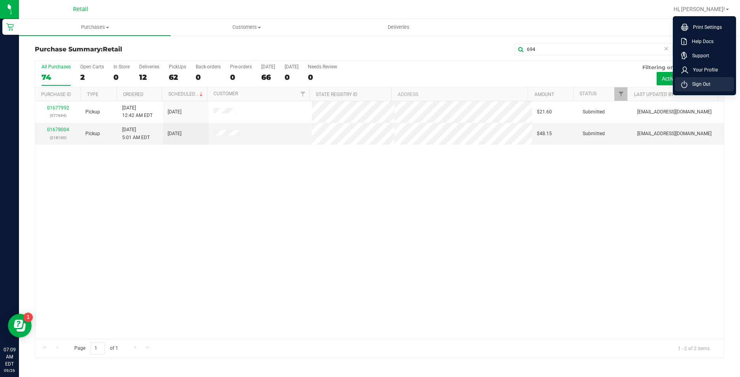 This screenshot has width=740, height=377. Describe the element at coordinates (323, 67) in the screenshot. I see `div: Needs Review` at that location.